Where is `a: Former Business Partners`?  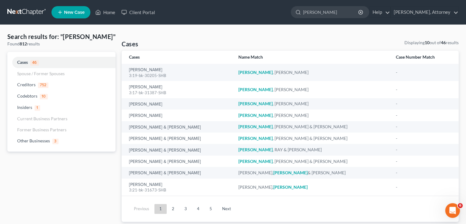 a: Former Business Partners is located at coordinates (61, 130).